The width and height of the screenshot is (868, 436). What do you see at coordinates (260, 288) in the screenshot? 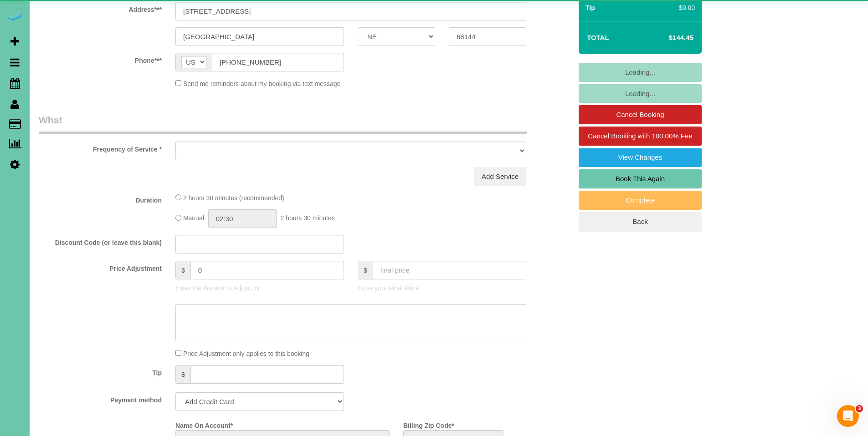
I see `p: Enter the Amount to Adjust, or` at bounding box center [260, 288].